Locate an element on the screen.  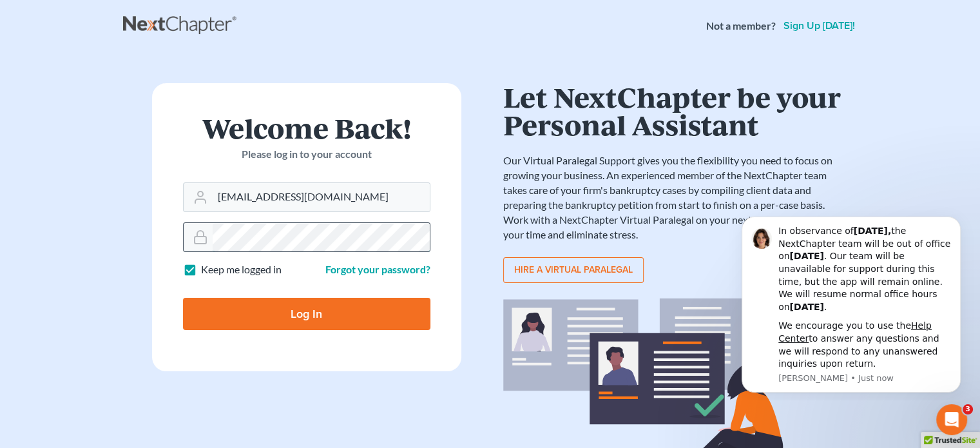
input: Log In is located at coordinates (306, 314).